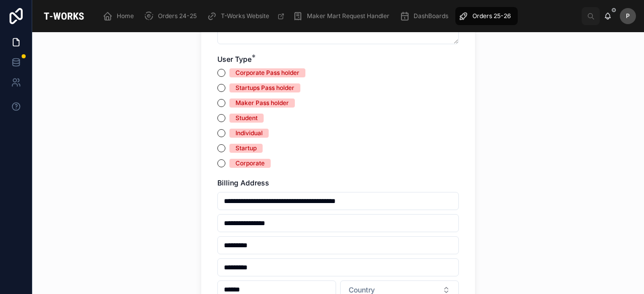 The height and width of the screenshot is (294, 644). I want to click on div: Corporate Pass holder, so click(267, 73).